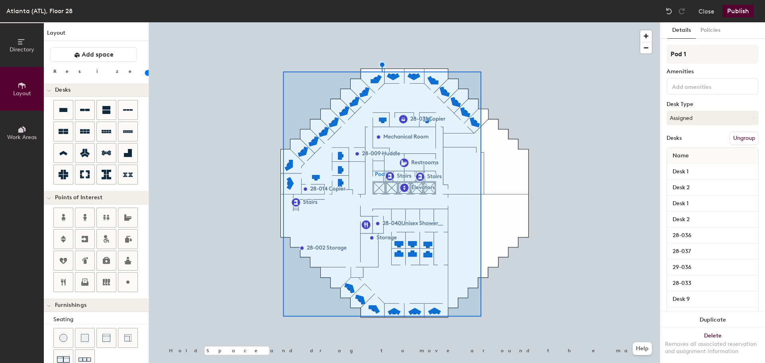  I want to click on button: Stool, so click(63, 338).